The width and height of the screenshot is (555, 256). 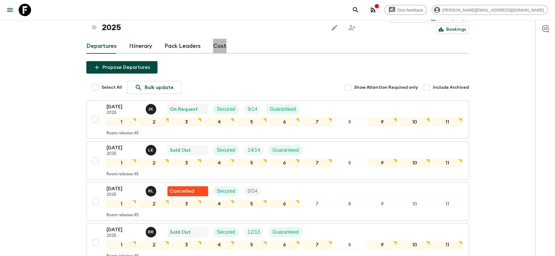 What do you see at coordinates (152, 149) in the screenshot?
I see `span: Leslie Edgar` at bounding box center [152, 149].